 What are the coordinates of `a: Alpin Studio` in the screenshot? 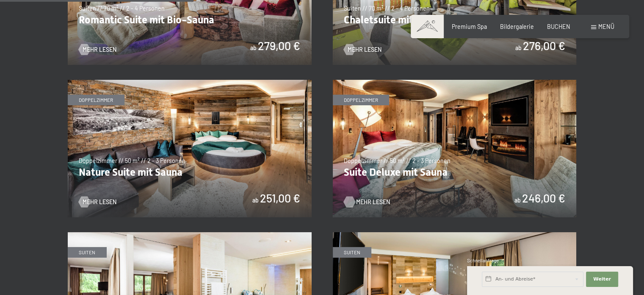 It's located at (455, 234).